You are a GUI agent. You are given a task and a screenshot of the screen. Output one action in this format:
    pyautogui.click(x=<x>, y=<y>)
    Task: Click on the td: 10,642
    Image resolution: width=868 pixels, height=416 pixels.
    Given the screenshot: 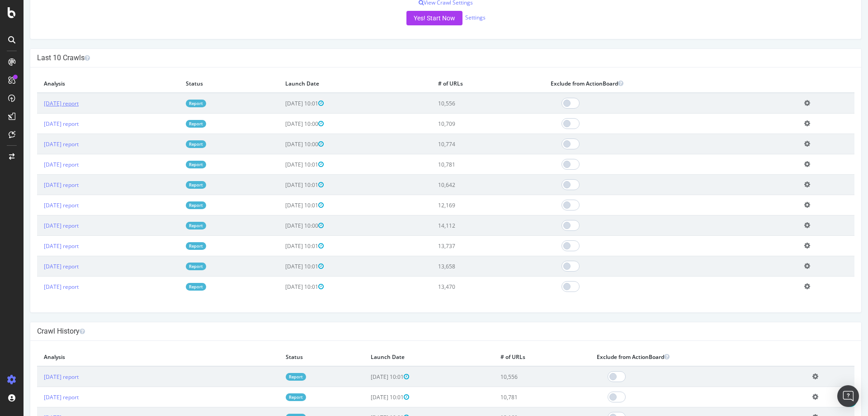 What is the action you would take?
    pyautogui.click(x=463, y=184)
    